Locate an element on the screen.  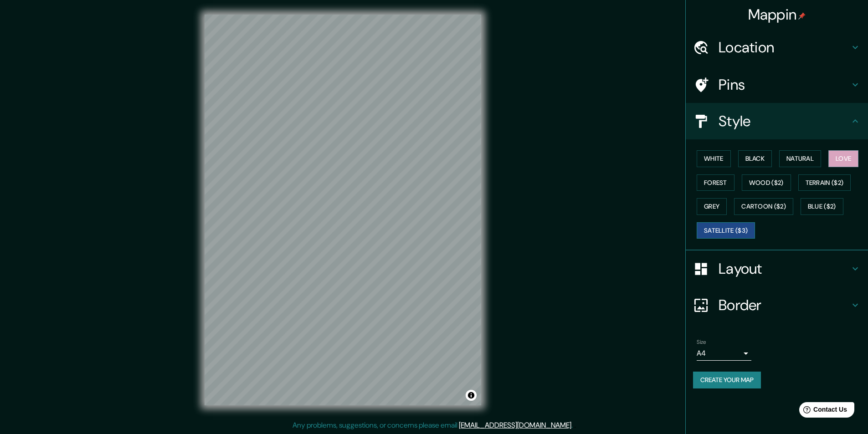
canvas: Map is located at coordinates (343, 210).